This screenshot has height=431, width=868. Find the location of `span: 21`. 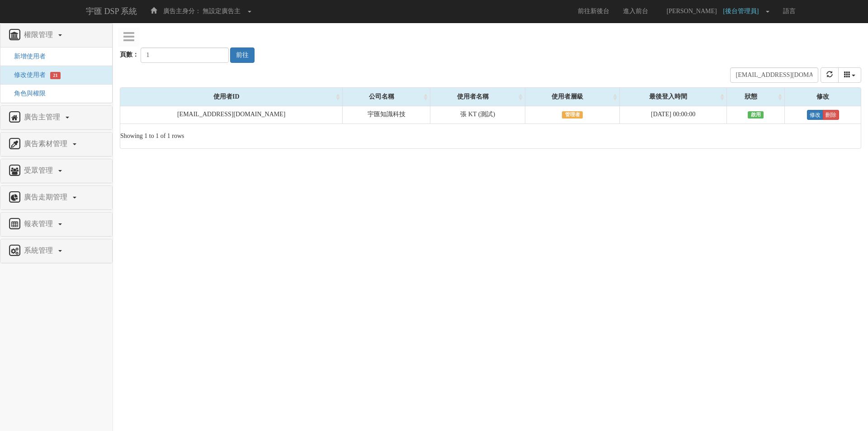

span: 21 is located at coordinates (55, 76).